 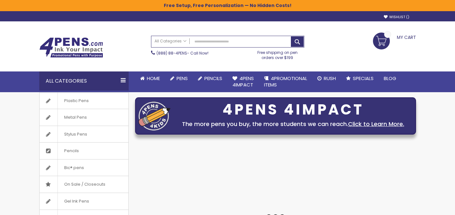 What do you see at coordinates (293, 110) in the screenshot?
I see `div: 4PENS 4IMPACT` at bounding box center [293, 110].